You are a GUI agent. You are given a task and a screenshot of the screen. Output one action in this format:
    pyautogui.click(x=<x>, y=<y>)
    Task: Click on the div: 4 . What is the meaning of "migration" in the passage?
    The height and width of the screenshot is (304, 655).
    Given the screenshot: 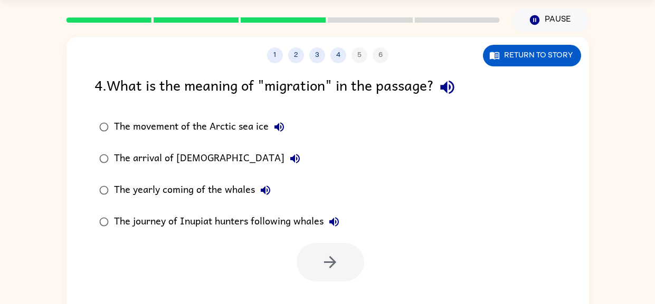 What is the action you would take?
    pyautogui.click(x=328, y=87)
    